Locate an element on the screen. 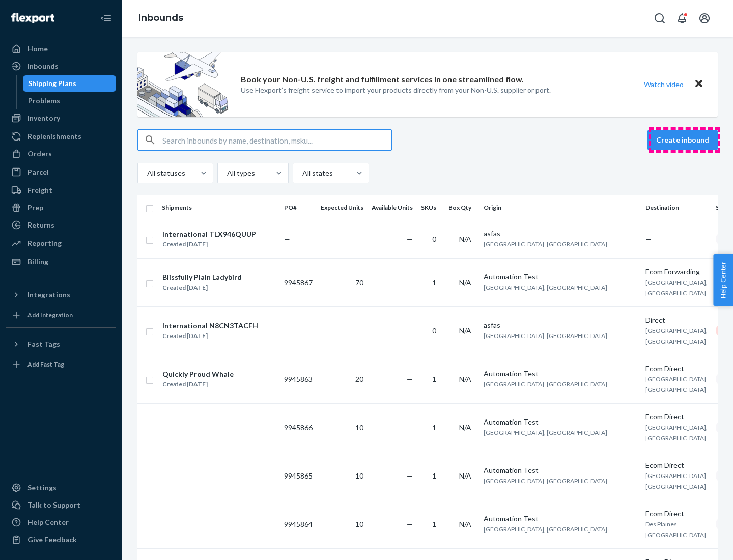 This screenshot has height=560, width=733. a: Add Integration is located at coordinates (61, 315).